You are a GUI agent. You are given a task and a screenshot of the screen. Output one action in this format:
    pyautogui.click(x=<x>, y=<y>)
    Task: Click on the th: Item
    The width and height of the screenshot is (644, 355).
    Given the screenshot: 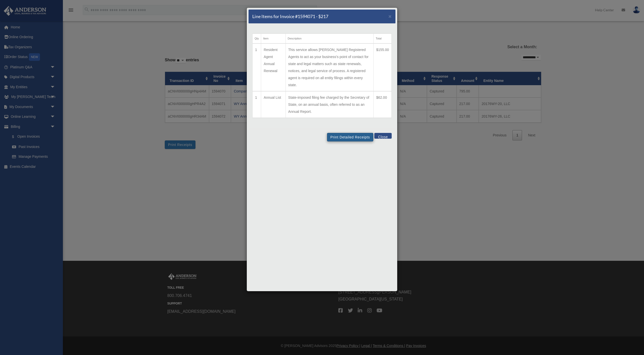 What is the action you would take?
    pyautogui.click(x=273, y=39)
    